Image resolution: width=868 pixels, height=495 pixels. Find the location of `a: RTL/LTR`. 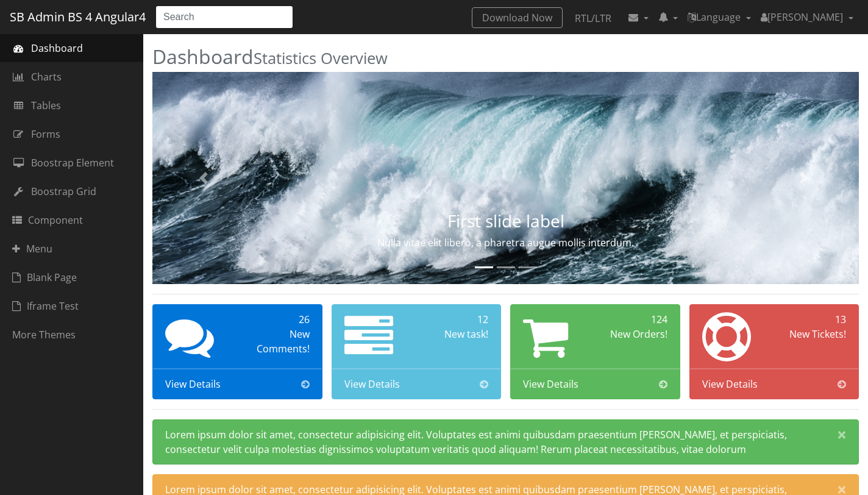

a: RTL/LTR is located at coordinates (593, 18).